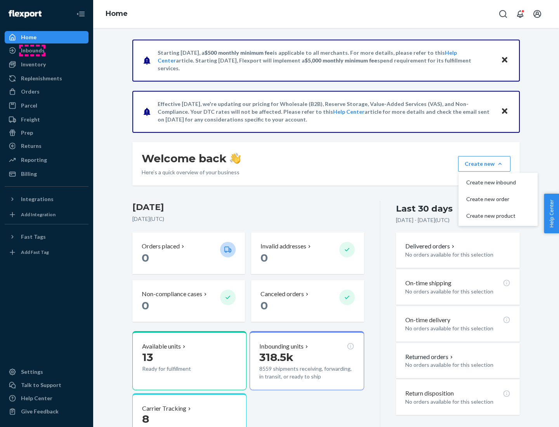 This screenshot has height=427, width=559. What do you see at coordinates (430, 246) in the screenshot?
I see `p: Delivered orders` at bounding box center [430, 246].